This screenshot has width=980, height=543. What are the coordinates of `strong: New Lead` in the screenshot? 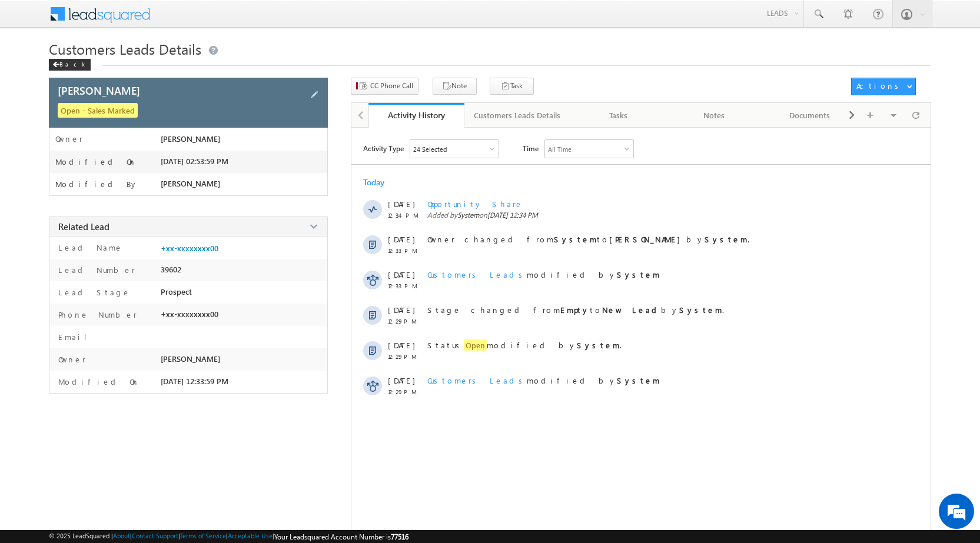 It's located at (632, 309).